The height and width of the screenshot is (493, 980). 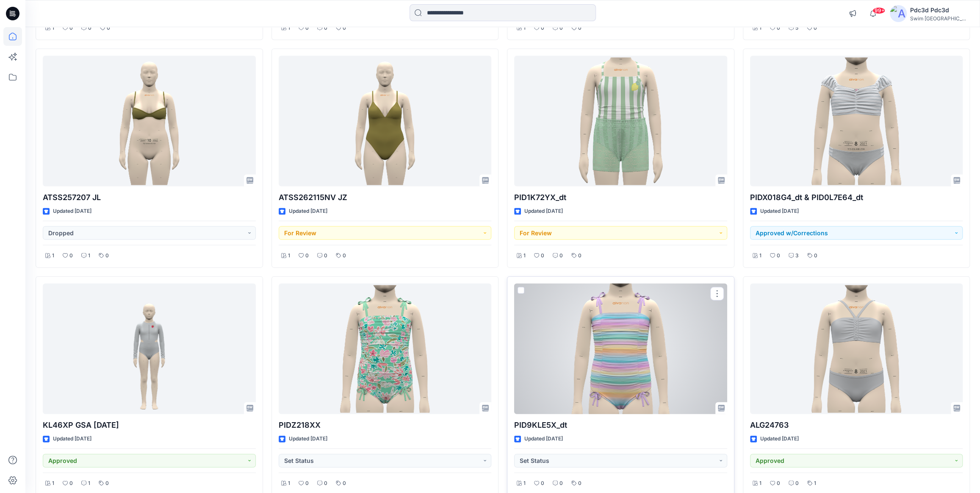 What do you see at coordinates (620, 197) in the screenshot?
I see `p: PID1K72YX_dt` at bounding box center [620, 197].